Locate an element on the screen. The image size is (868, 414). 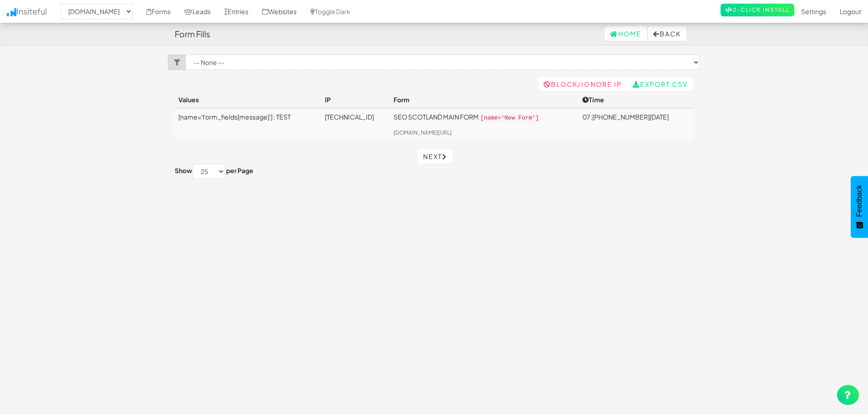
code: [name='New Form'] is located at coordinates (509, 118).